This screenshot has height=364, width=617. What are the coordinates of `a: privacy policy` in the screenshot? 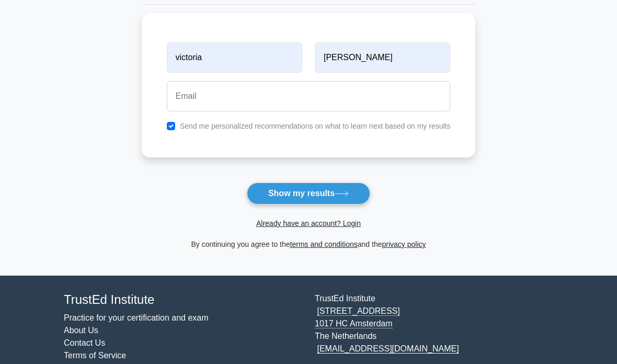 It's located at (404, 244).